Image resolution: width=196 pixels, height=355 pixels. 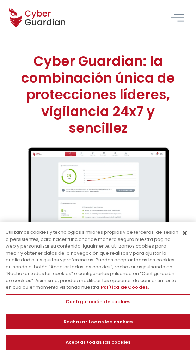 I want to click on button: Rechazar todas las cookies, so click(x=98, y=322).